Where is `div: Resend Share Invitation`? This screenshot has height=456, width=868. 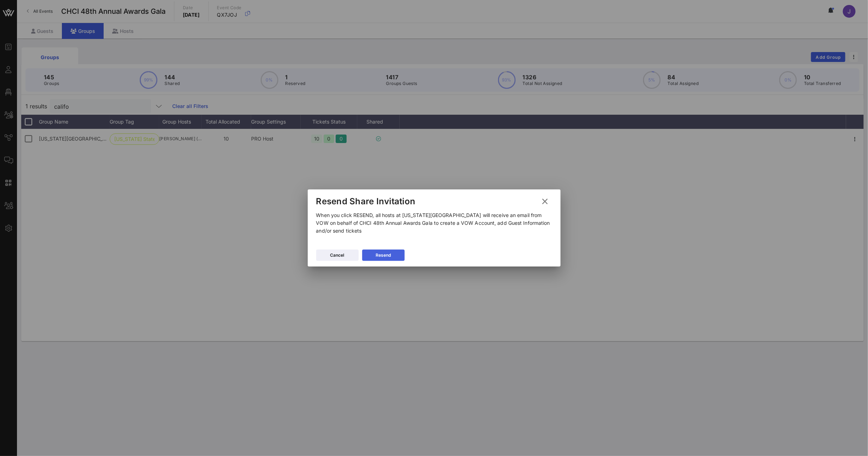 div: Resend Share Invitation is located at coordinates (366, 201).